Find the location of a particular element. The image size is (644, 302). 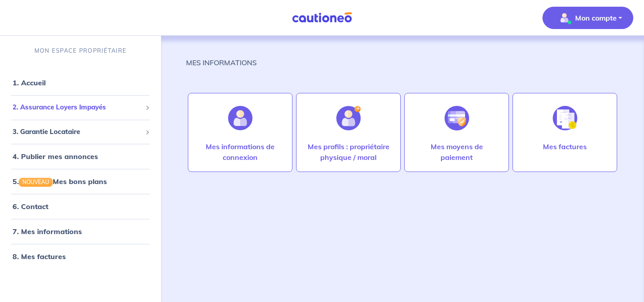

button: illu_account_valid_menu.svgMon compte is located at coordinates (587, 18).